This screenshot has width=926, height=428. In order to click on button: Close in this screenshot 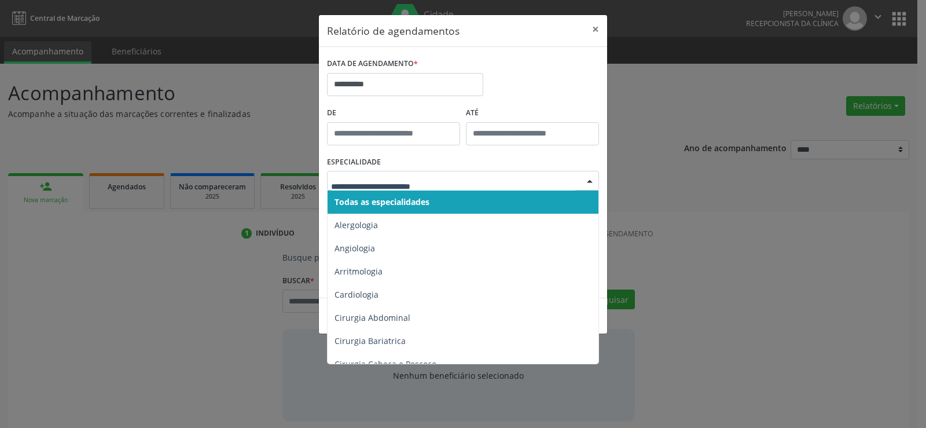, I will do `click(595, 29)`.